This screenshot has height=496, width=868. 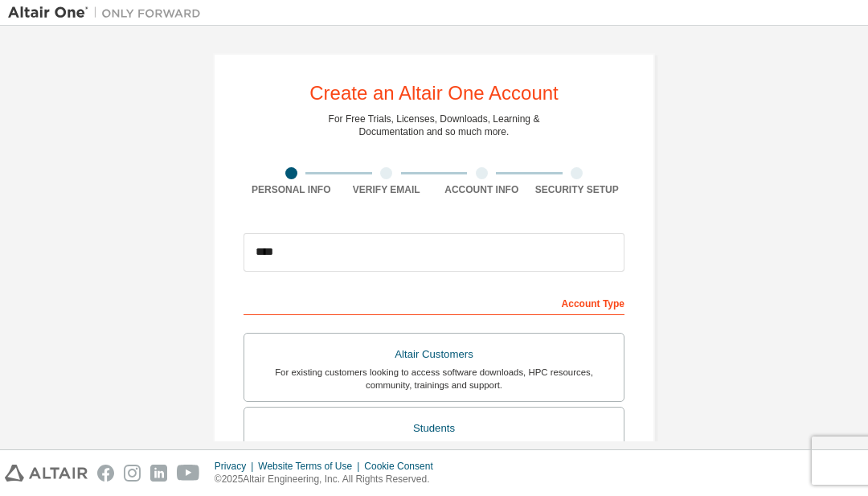 What do you see at coordinates (403, 466) in the screenshot?
I see `div: Cookie Consent` at bounding box center [403, 466].